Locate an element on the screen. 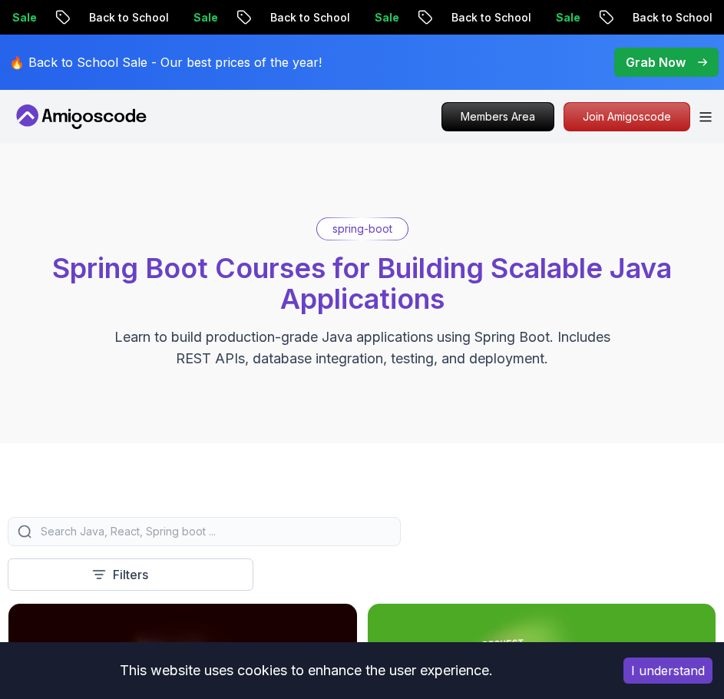  button: Accept cookies is located at coordinates (668, 670).